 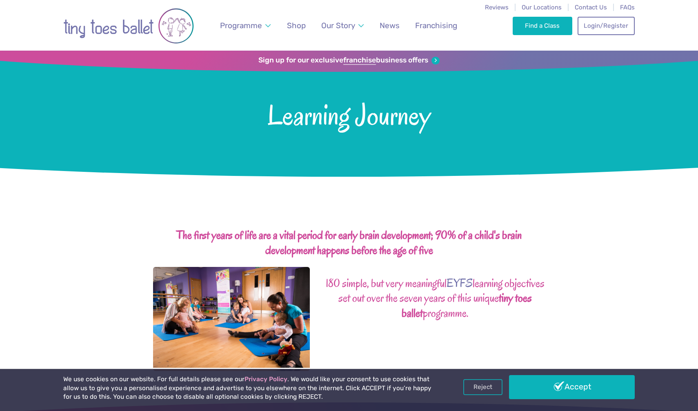 I want to click on a: Login/Register, so click(x=606, y=26).